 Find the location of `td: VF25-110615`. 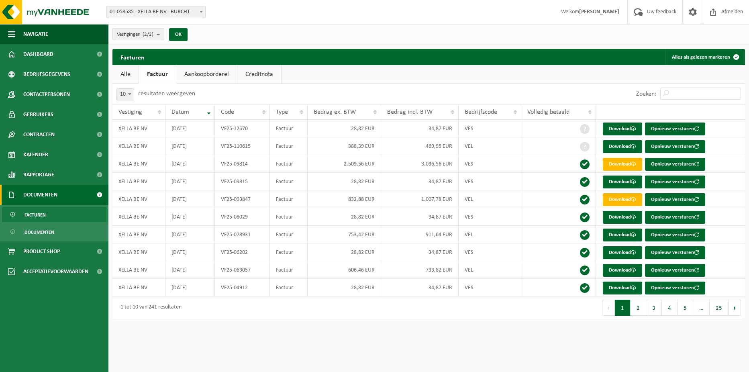

td: VF25-110615 is located at coordinates (242, 146).